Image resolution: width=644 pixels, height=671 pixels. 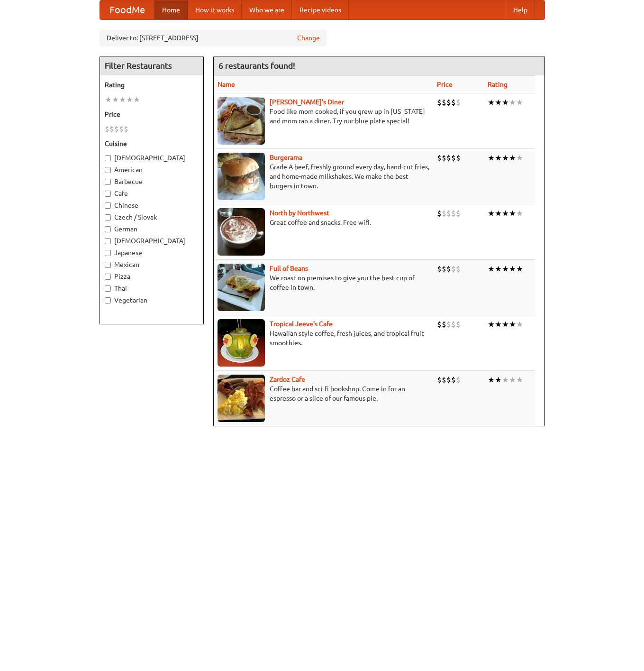 I want to click on h5: Price, so click(x=151, y=114).